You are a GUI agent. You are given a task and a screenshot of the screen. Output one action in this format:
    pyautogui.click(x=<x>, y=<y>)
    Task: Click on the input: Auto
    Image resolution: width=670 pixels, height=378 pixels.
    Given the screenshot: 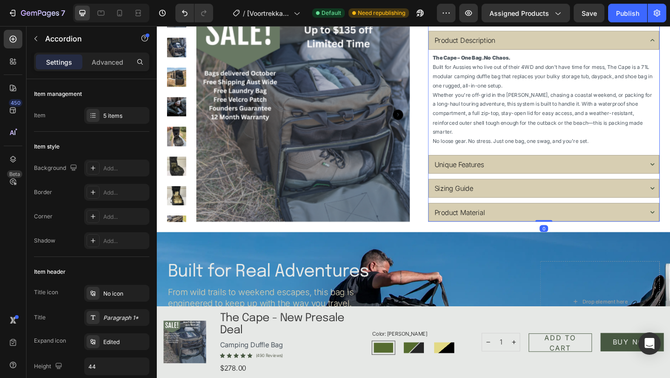 What is the action you would take?
    pyautogui.click(x=117, y=366)
    